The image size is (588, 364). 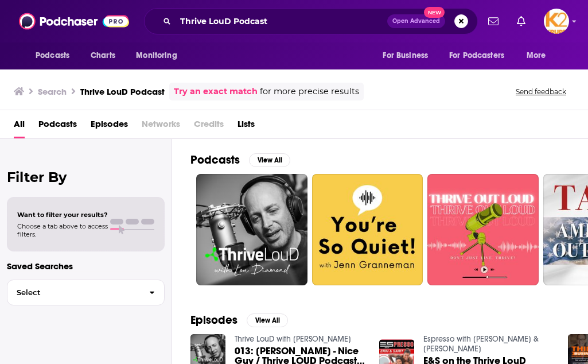 What do you see at coordinates (311, 21) in the screenshot?
I see `div: Search podcasts, credits, & more...` at bounding box center [311, 21].